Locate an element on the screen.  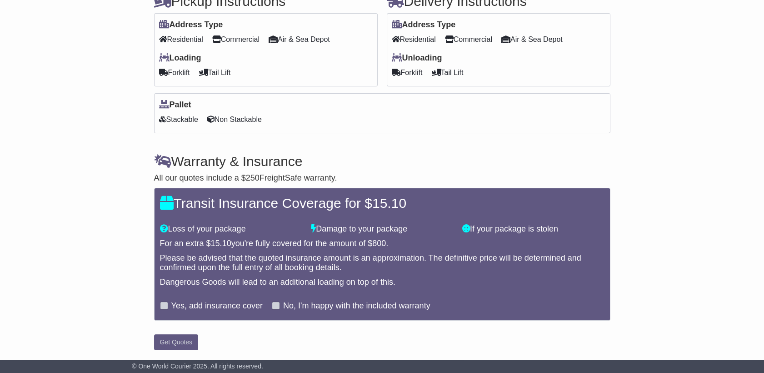
h4: Transit Insurance Coverage for $ is located at coordinates (382, 203).